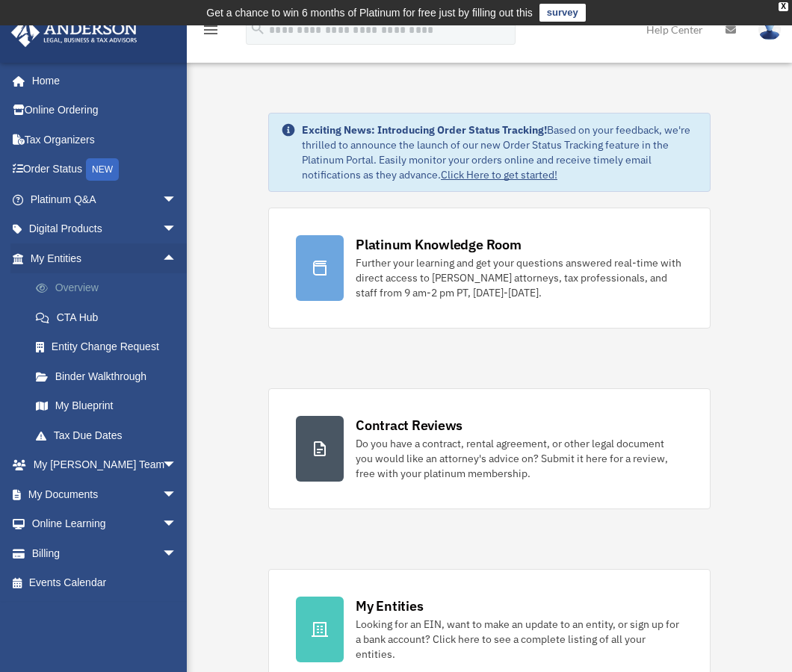 Image resolution: width=792 pixels, height=672 pixels. Describe the element at coordinates (110, 435) in the screenshot. I see `a: Tax Due Dates` at that location.